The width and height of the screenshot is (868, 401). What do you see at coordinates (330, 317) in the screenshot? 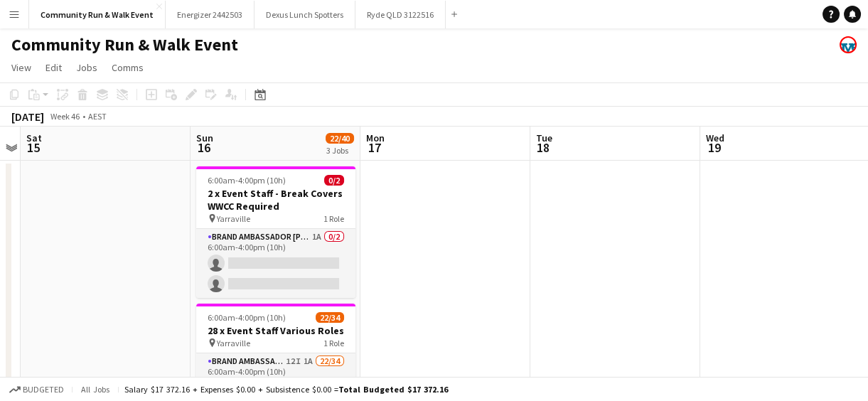
I see `span: 22/34` at bounding box center [330, 317].